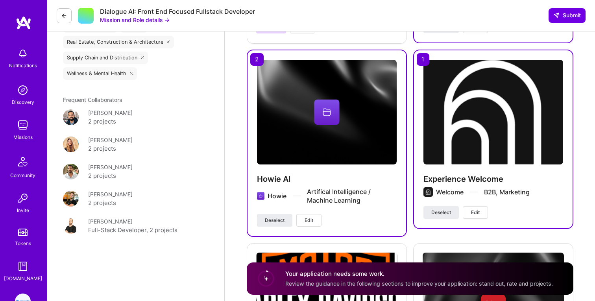  Describe the element at coordinates (327, 112) in the screenshot. I see `img: cover` at that location.